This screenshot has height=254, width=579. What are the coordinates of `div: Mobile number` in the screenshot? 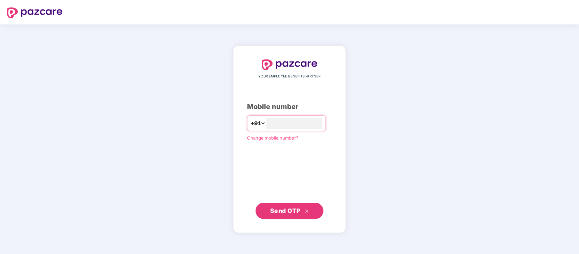 It's located at (289, 107).